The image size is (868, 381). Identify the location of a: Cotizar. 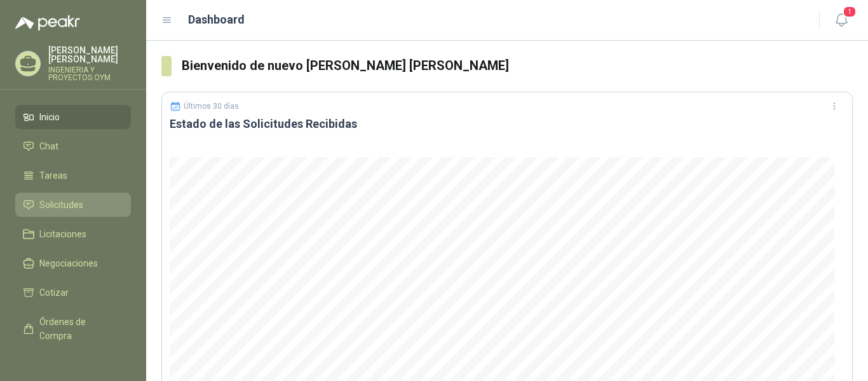
(73, 293).